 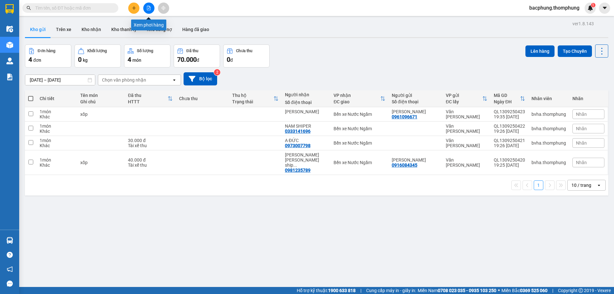 I want to click on div: 40.000 đ, so click(x=150, y=160).